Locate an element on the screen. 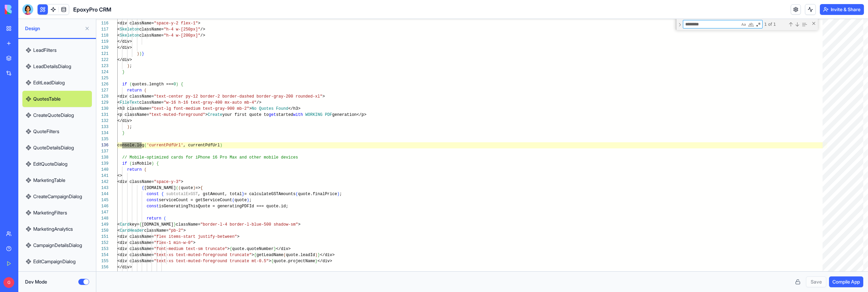 This screenshot has width=868, height=292. a: CreateCampaignDialog is located at coordinates (57, 197).